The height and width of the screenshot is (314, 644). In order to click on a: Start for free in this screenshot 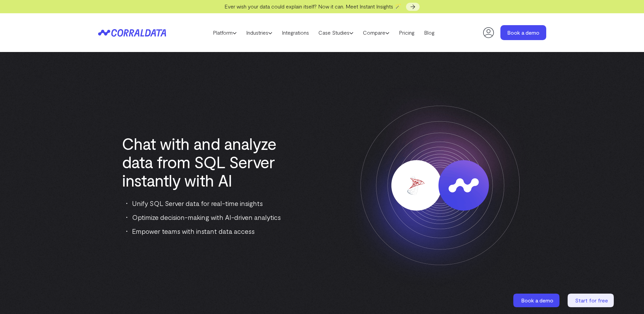, I will do `click(592, 300)`.